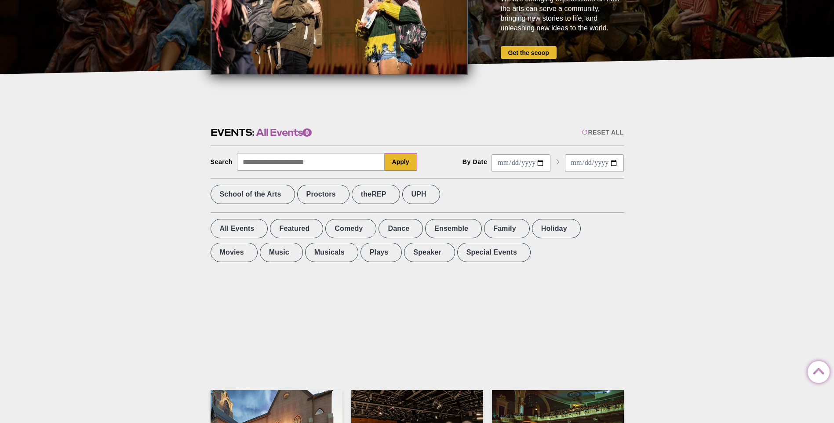 The image size is (834, 423). I want to click on span: 0, so click(307, 132).